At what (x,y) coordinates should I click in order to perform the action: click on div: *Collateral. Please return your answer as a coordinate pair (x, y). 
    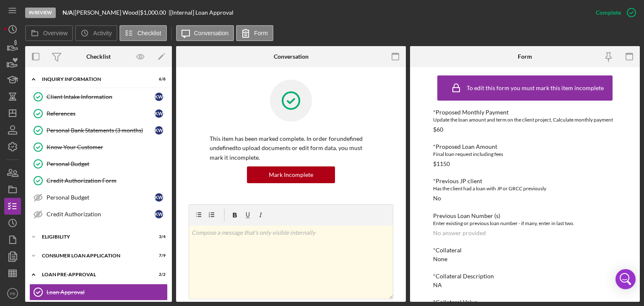
    Looking at the image, I should click on (525, 250).